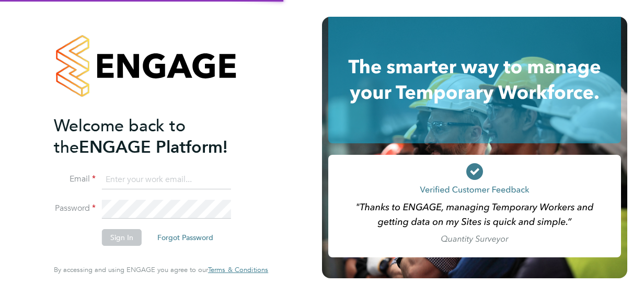 The height and width of the screenshot is (295, 644). Describe the element at coordinates (75, 178) in the screenshot. I see `label: Email` at that location.